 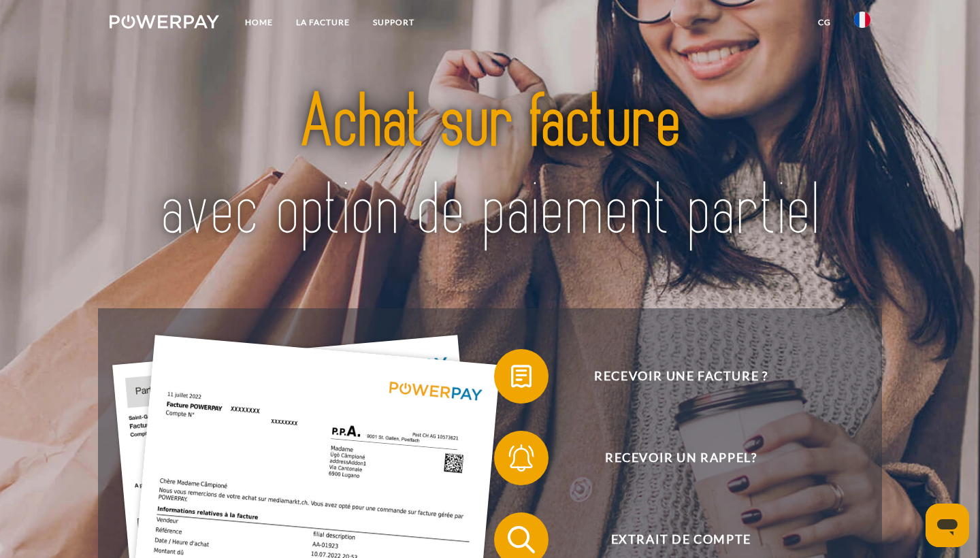 What do you see at coordinates (671, 377) in the screenshot?
I see `button: Recevoir une facture ?` at bounding box center [671, 377].